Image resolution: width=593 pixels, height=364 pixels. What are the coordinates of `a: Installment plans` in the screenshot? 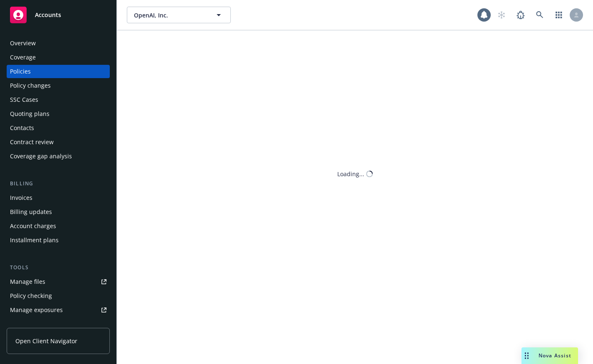 It's located at (58, 240).